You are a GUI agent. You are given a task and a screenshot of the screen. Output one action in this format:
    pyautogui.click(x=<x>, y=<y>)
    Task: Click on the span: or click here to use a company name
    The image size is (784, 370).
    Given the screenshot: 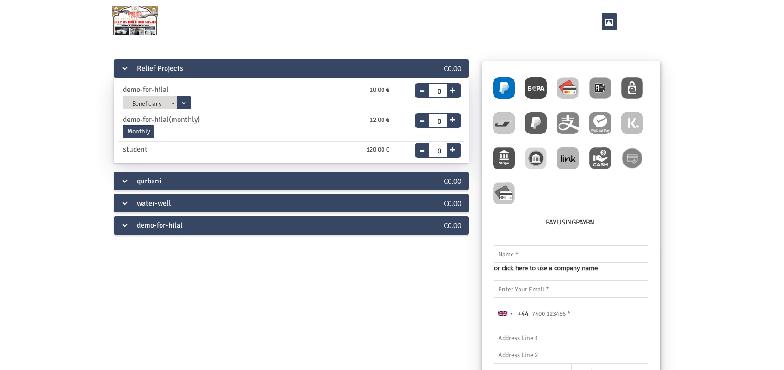 What is the action you would take?
    pyautogui.click(x=546, y=268)
    